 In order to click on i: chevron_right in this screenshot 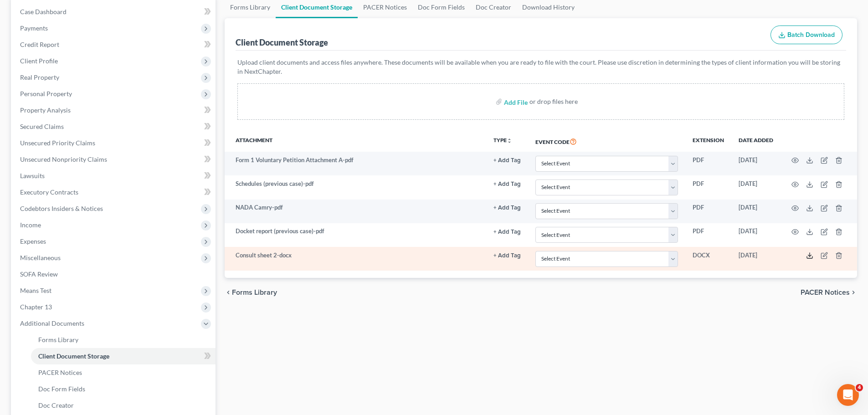, I will do `click(853, 293)`.